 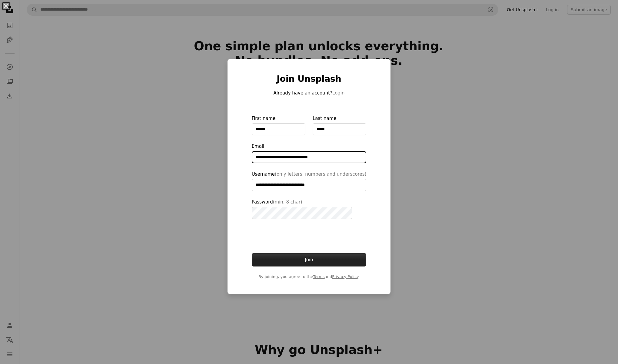 I want to click on span: (only letters, numbers and underscores), so click(x=321, y=174).